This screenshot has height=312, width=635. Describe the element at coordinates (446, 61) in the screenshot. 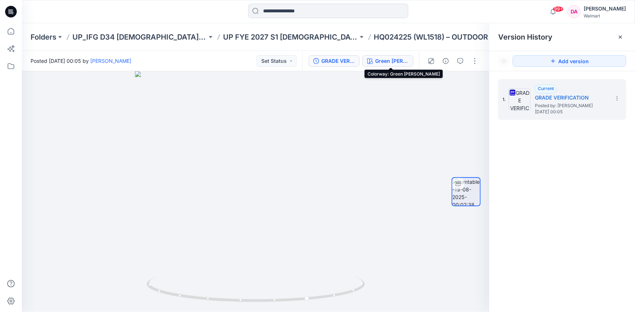

I see `button: Details` at that location.